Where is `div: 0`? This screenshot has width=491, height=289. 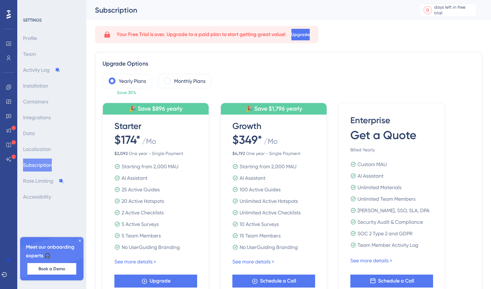
div: 0 is located at coordinates (428, 10).